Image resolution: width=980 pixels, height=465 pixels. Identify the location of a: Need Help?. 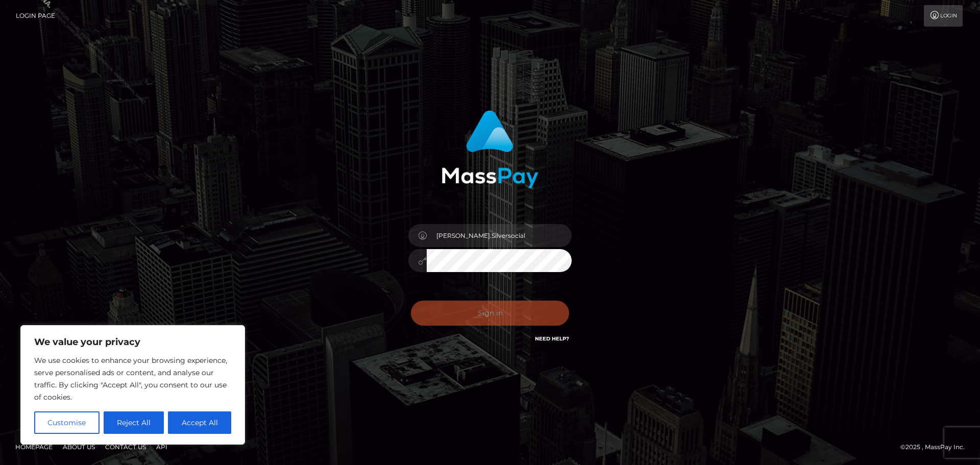
(552, 338).